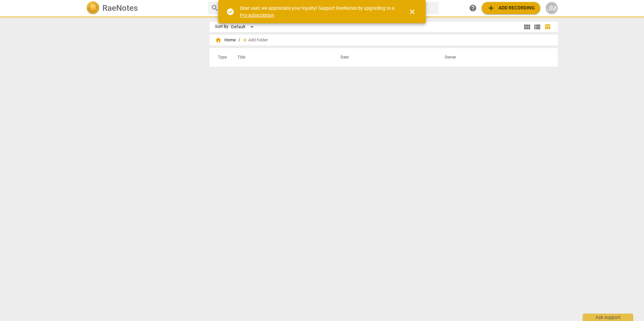 Image resolution: width=644 pixels, height=321 pixels. What do you see at coordinates (318, 11) in the screenshot?
I see `div: Dear user, we appreciate your loyalty! Support RaeNotes by upgrading to a` at bounding box center [318, 11].